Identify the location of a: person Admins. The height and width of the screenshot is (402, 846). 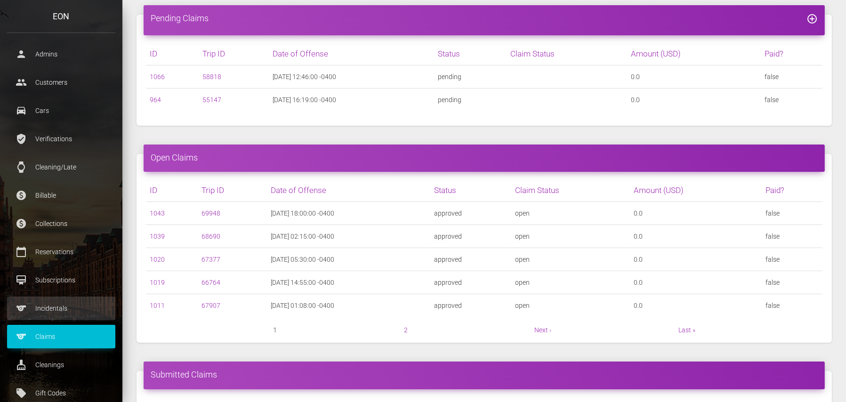
(61, 54).